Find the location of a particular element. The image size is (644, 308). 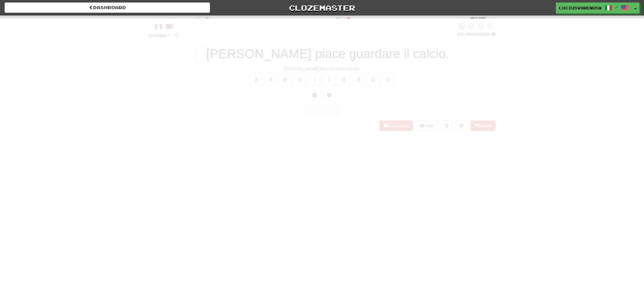

a: Dashboard is located at coordinates (107, 8).